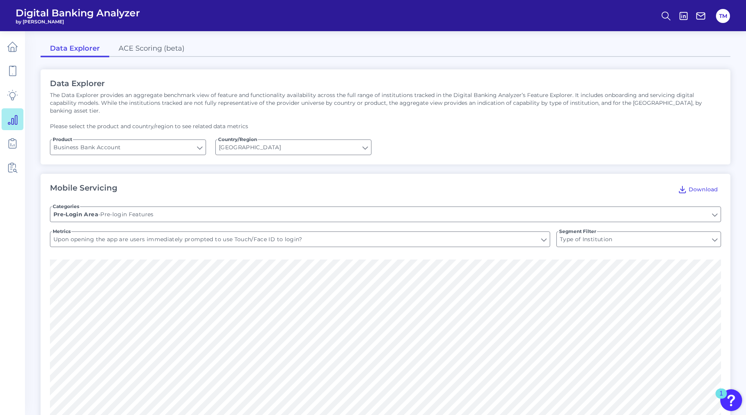 This screenshot has height=415, width=746. What do you see at coordinates (385, 126) in the screenshot?
I see `p: Please select the product and country/region to see related data metrics` at bounding box center [385, 126].